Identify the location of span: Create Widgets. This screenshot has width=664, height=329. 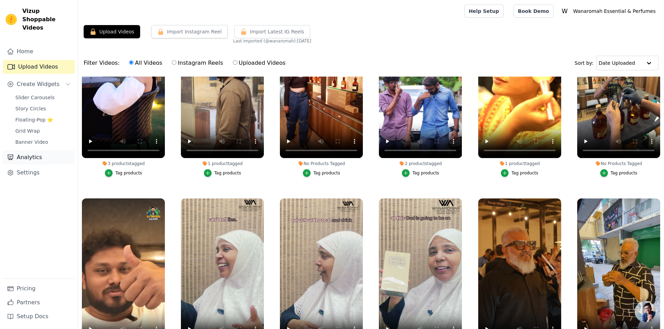
(38, 84).